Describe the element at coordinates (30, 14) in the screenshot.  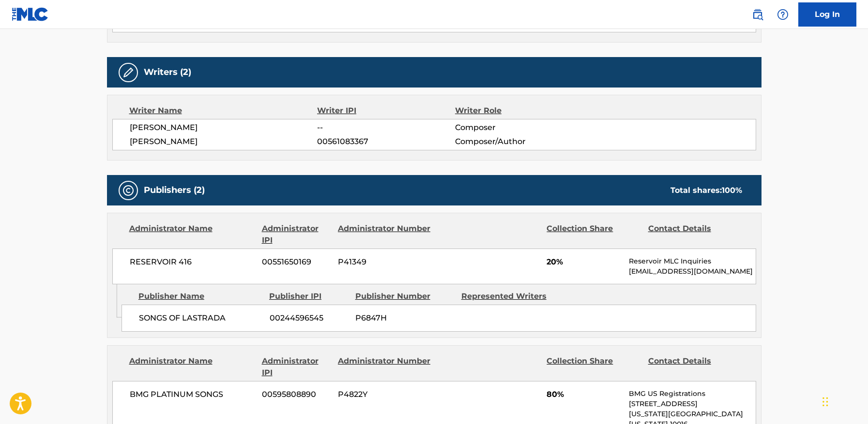
I see `img: MLC Logo` at that location.